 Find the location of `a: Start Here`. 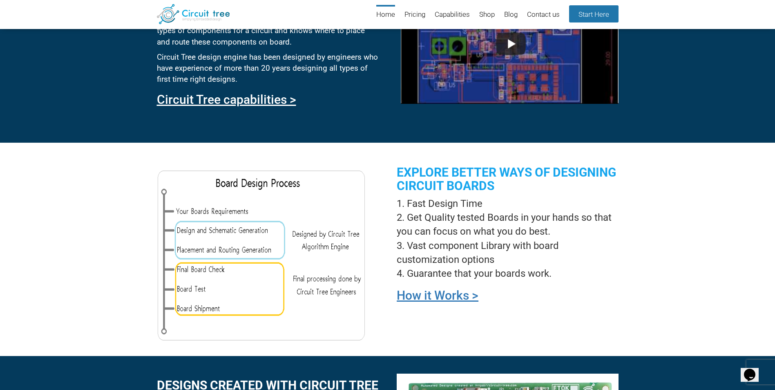

a: Start Here is located at coordinates (594, 14).